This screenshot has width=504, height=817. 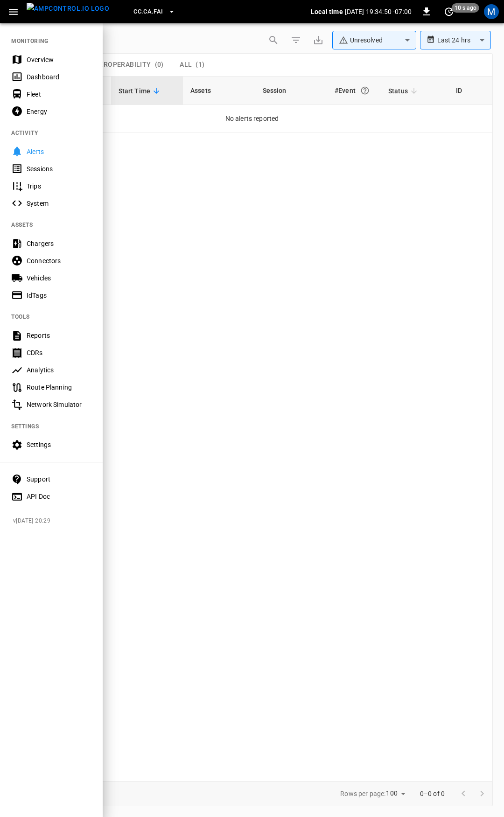 What do you see at coordinates (465, 8) in the screenshot?
I see `span: 10 s ago` at bounding box center [465, 8].